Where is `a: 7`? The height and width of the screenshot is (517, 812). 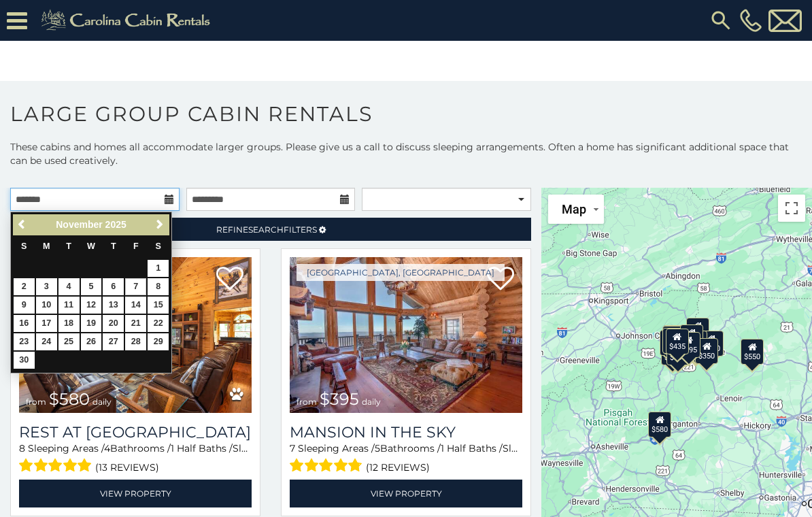
a: 7 is located at coordinates (136, 286).